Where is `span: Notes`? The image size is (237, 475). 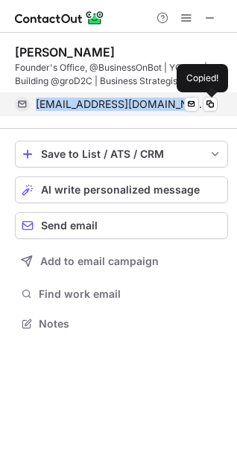
span: Notes is located at coordinates (130, 324).